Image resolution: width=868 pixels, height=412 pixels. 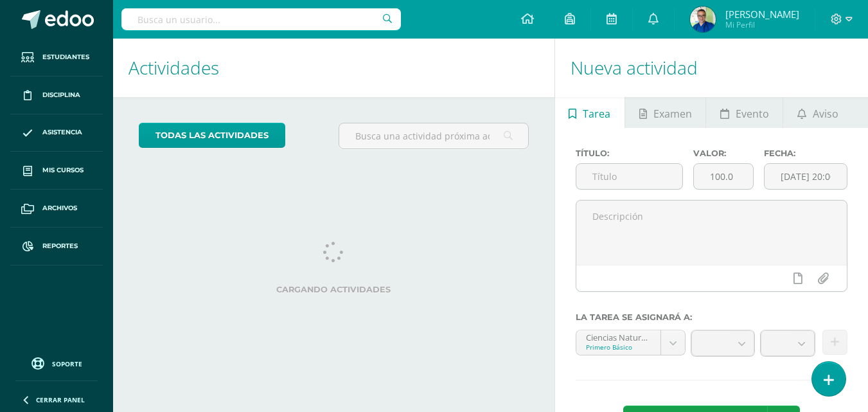 I want to click on input: Puntos máximos, so click(x=724, y=176).